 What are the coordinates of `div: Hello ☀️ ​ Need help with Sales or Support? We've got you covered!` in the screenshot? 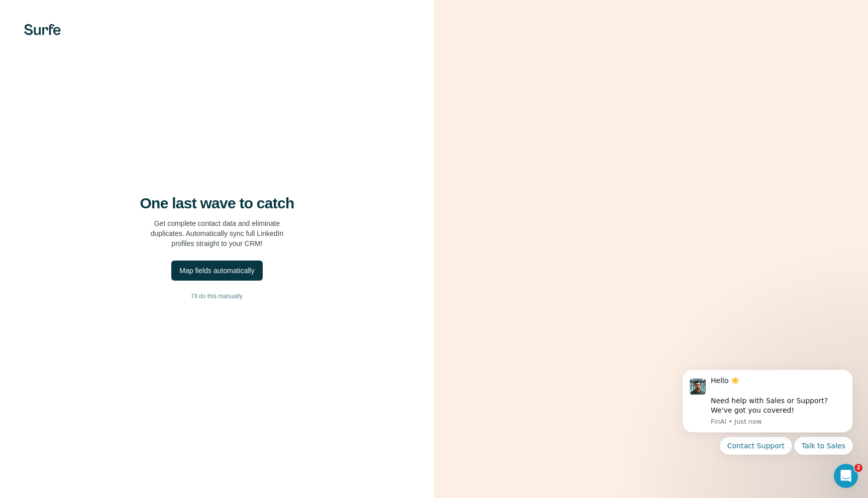 It's located at (111, 39).